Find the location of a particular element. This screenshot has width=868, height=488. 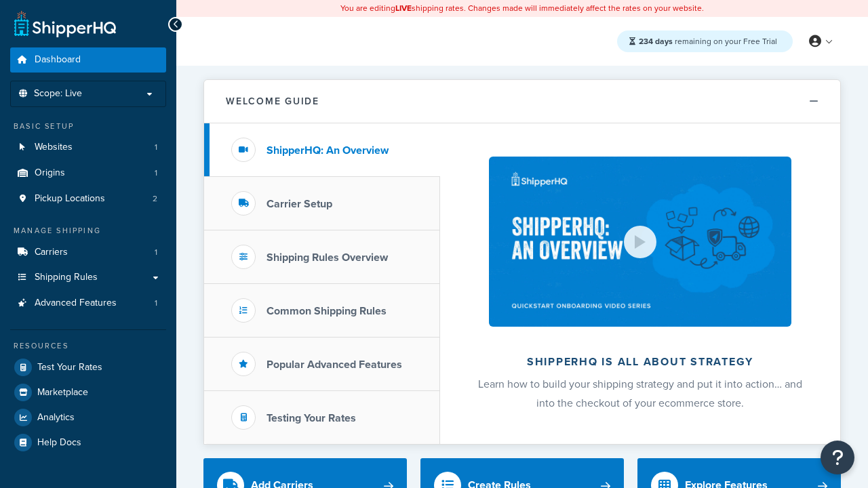

span: Learn how to build your shipping strategy and put it into action… and into the checkout of your e... is located at coordinates (640, 393).